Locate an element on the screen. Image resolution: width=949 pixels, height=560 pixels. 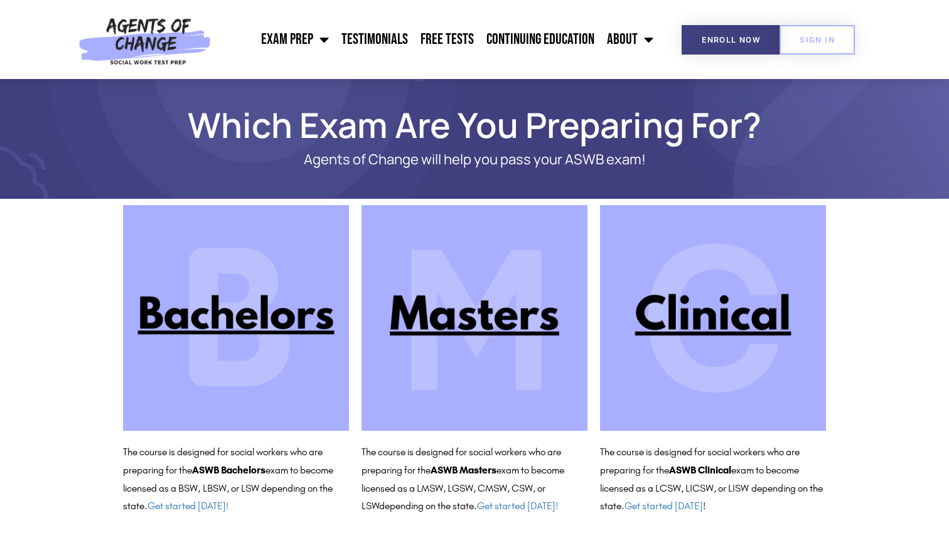
a: Enroll Now is located at coordinates (730, 39).